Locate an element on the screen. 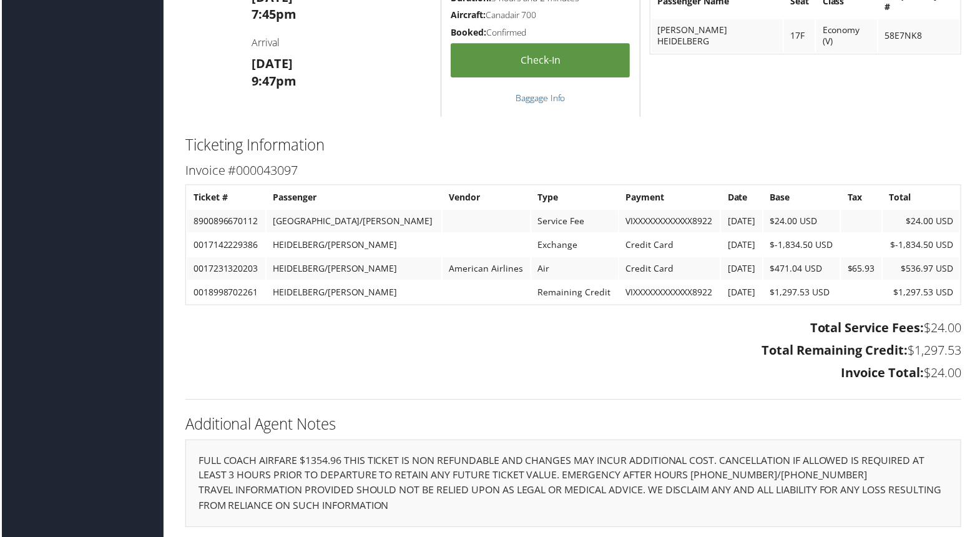  h2: Additional Agent Notes is located at coordinates (574, 426).